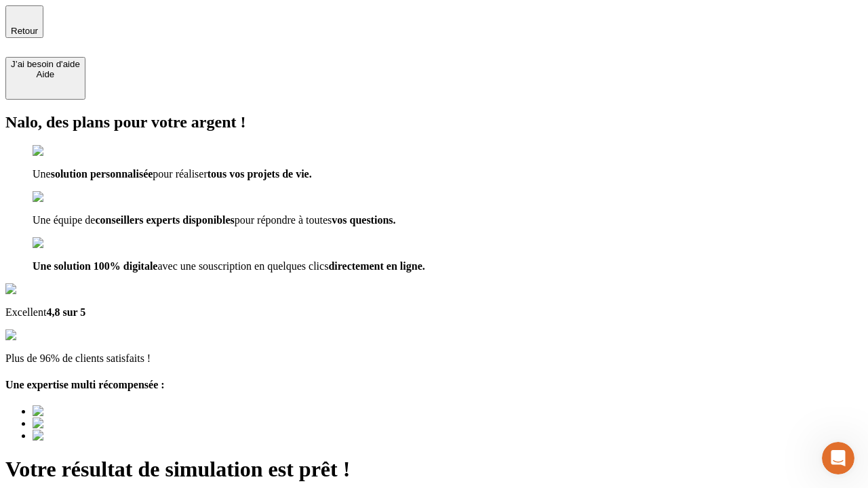 This screenshot has height=488, width=868. Describe the element at coordinates (243, 266) in the screenshot. I see `span: avec une souscription en quelques clics` at that location.